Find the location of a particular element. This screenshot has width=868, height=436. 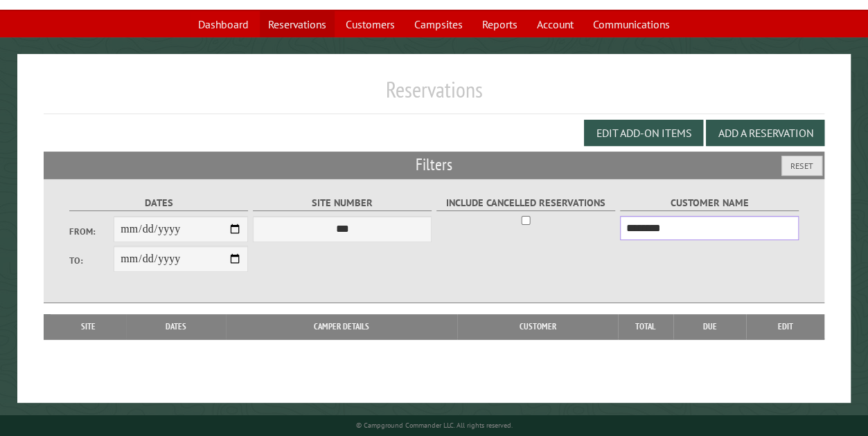

a: Account is located at coordinates (555, 24).